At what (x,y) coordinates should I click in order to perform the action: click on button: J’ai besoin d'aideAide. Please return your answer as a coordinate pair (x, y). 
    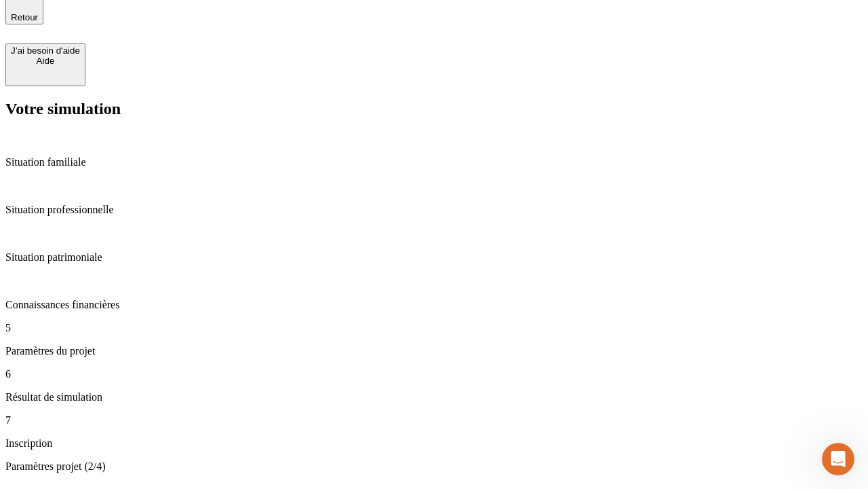
    Looking at the image, I should click on (45, 65).